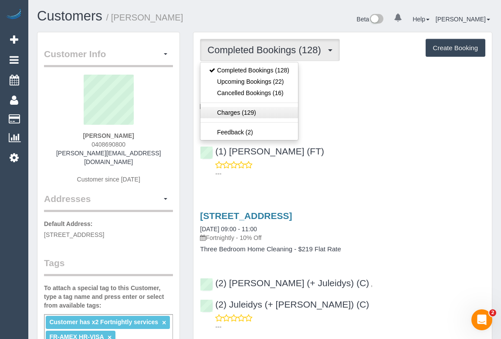 The height and width of the screenshot is (339, 501). Describe the element at coordinates (104, 322) in the screenshot. I see `span: Customer has x2 Fortnightly services` at that location.